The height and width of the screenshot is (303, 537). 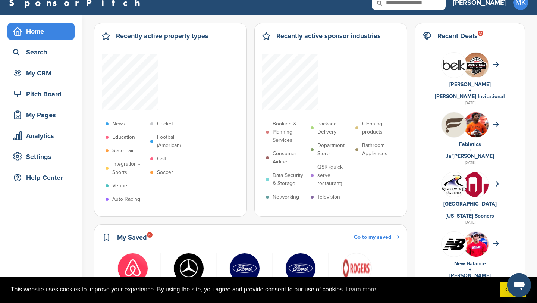 What do you see at coordinates (43, 157) in the screenshot?
I see `div: Settings` at bounding box center [43, 157].